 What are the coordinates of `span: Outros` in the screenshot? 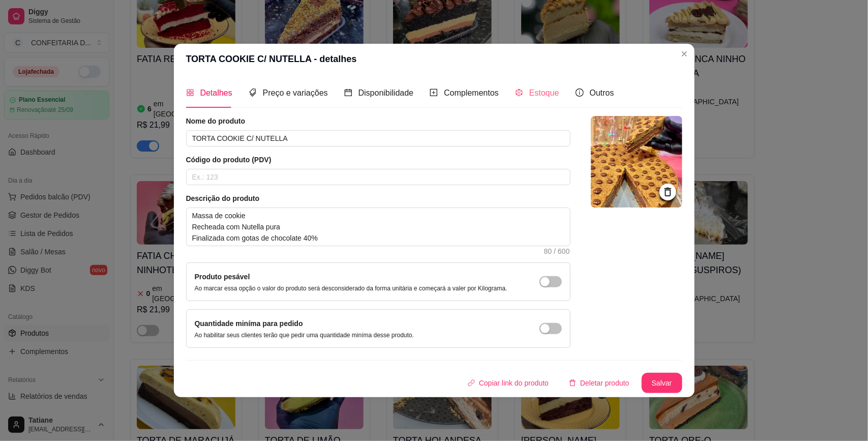 It's located at (602, 92).